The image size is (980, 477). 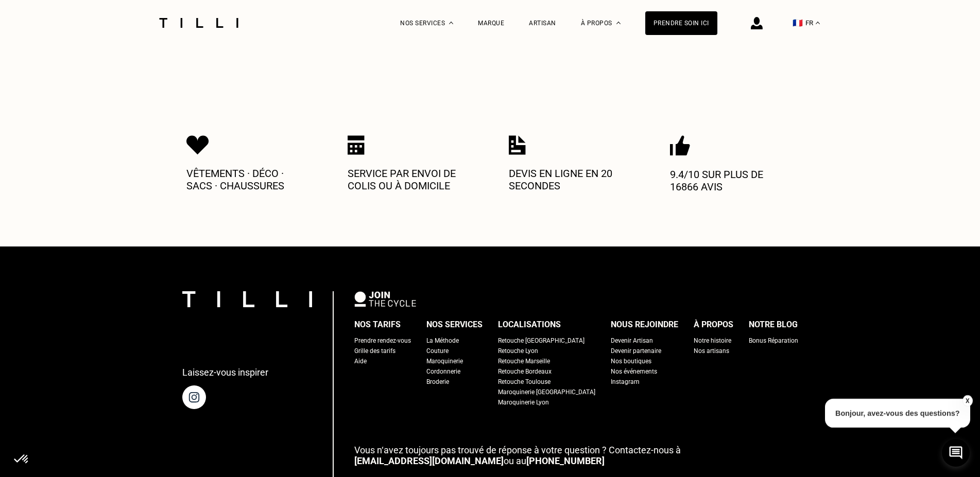 I want to click on div: Devenir partenaire, so click(x=636, y=351).